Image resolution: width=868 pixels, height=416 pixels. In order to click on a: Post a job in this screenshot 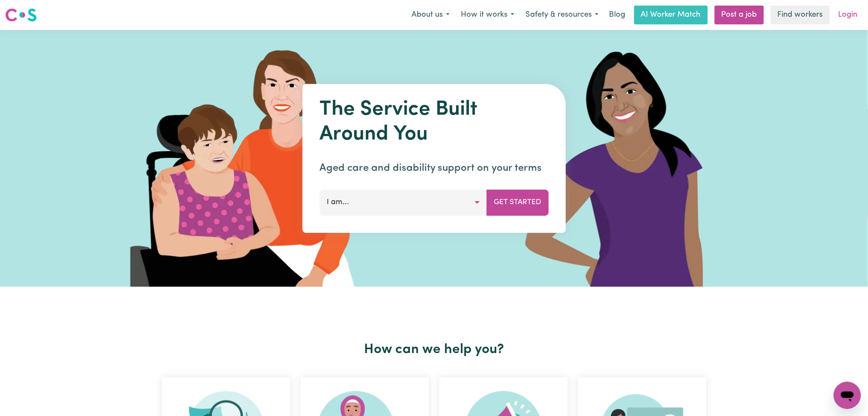, I will do `click(739, 15)`.